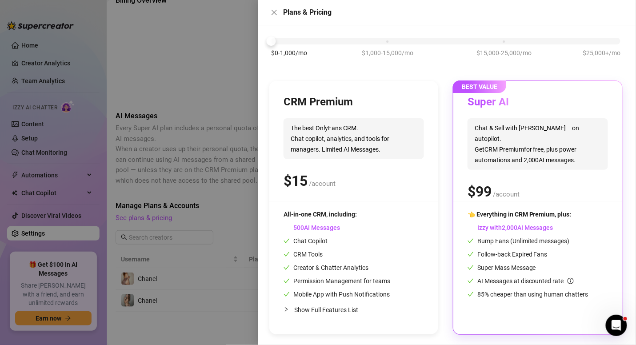 The height and width of the screenshot is (345, 636). What do you see at coordinates (326, 268) in the screenshot?
I see `span: Creator & Chatter Analytics` at bounding box center [326, 268].